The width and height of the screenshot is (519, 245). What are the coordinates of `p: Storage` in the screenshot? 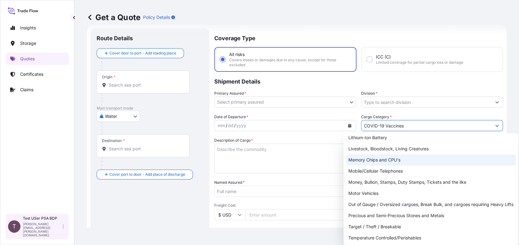 It's located at (28, 43).